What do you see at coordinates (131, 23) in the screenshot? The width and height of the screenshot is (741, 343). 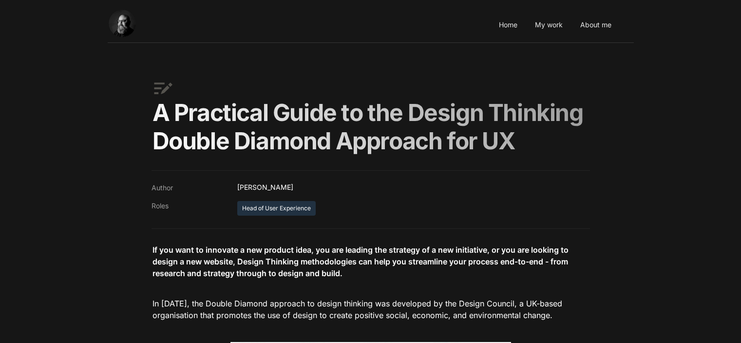 I see `img: Logo` at bounding box center [131, 23].